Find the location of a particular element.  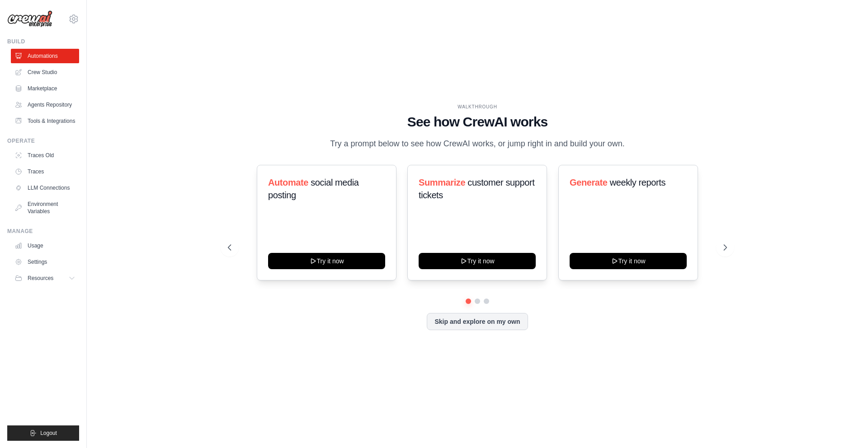

span: Summarize is located at coordinates (441, 182).